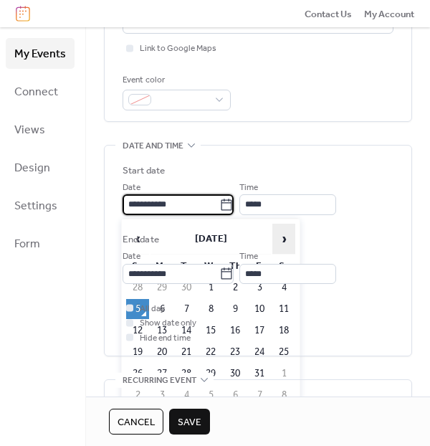  Describe the element at coordinates (23, 14) in the screenshot. I see `img: logo` at that location.